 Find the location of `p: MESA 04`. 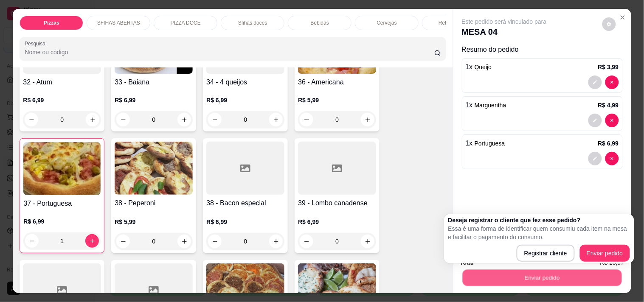

p: MESA 04 is located at coordinates (504, 32).